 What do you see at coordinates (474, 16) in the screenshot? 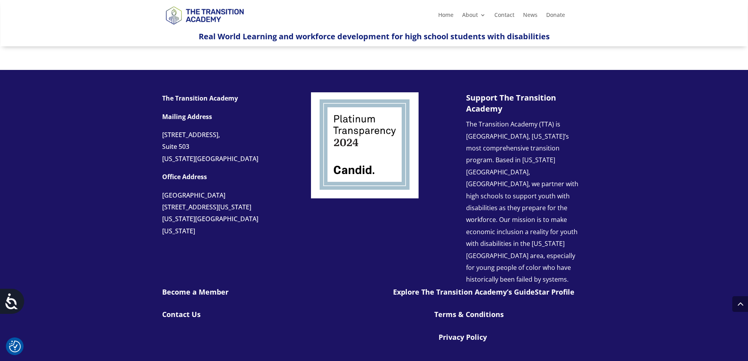
I see `a: About` at bounding box center [474, 16].